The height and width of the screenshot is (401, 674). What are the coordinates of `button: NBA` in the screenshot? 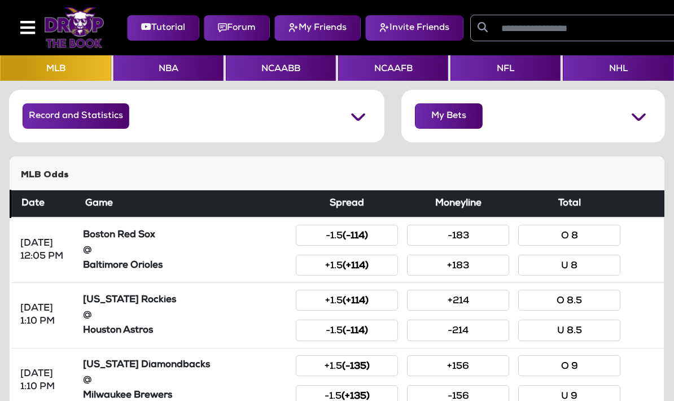 It's located at (168, 68).